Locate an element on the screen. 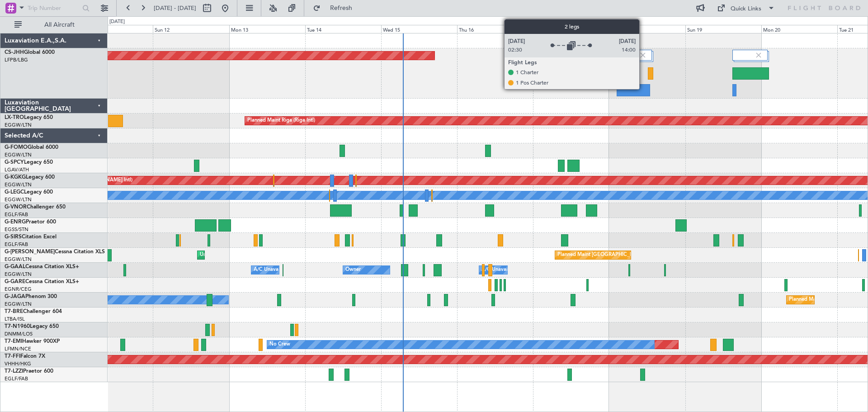  span: T7-LZZI is located at coordinates (13, 372).